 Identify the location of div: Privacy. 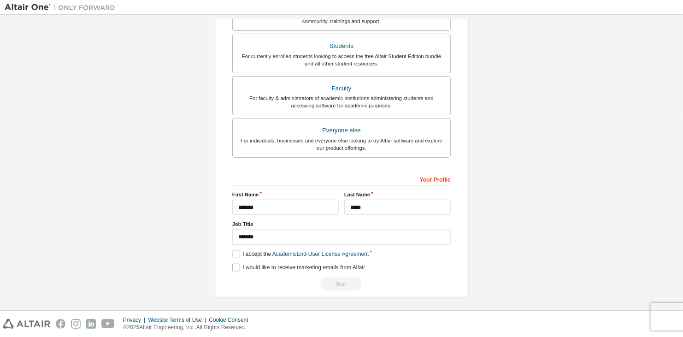
(136, 320).